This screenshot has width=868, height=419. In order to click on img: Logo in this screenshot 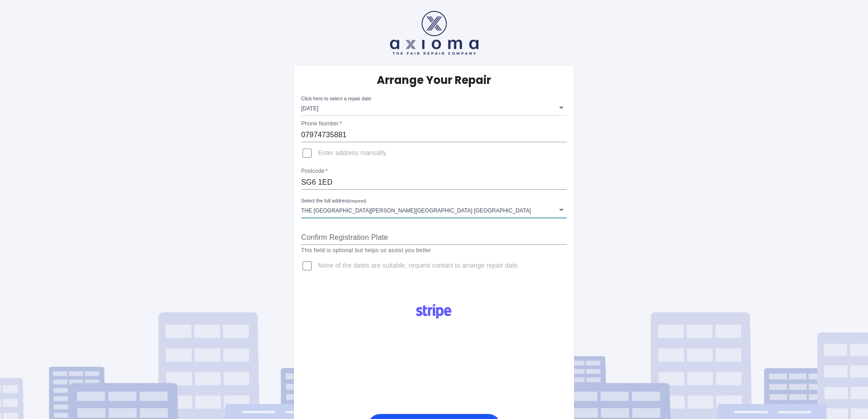, I will do `click(434, 312)`.